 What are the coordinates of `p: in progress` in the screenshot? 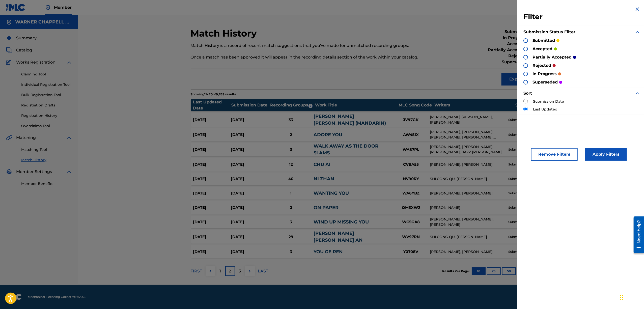 It's located at (515, 38).